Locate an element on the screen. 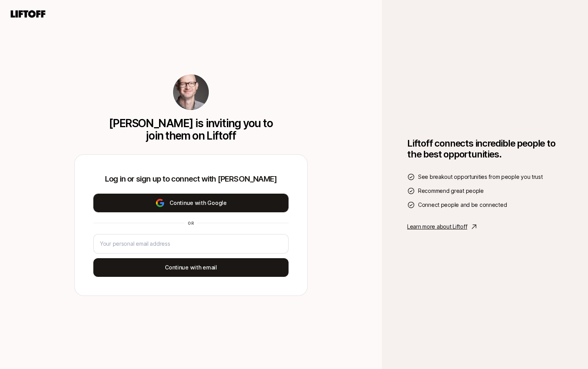  a: Learn more about Liftoff is located at coordinates (485, 227).